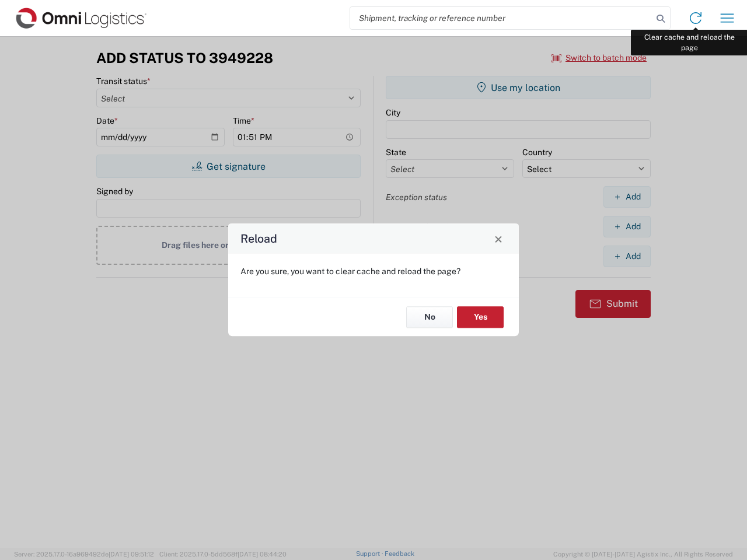  Describe the element at coordinates (481, 317) in the screenshot. I see `button: Yes` at that location.